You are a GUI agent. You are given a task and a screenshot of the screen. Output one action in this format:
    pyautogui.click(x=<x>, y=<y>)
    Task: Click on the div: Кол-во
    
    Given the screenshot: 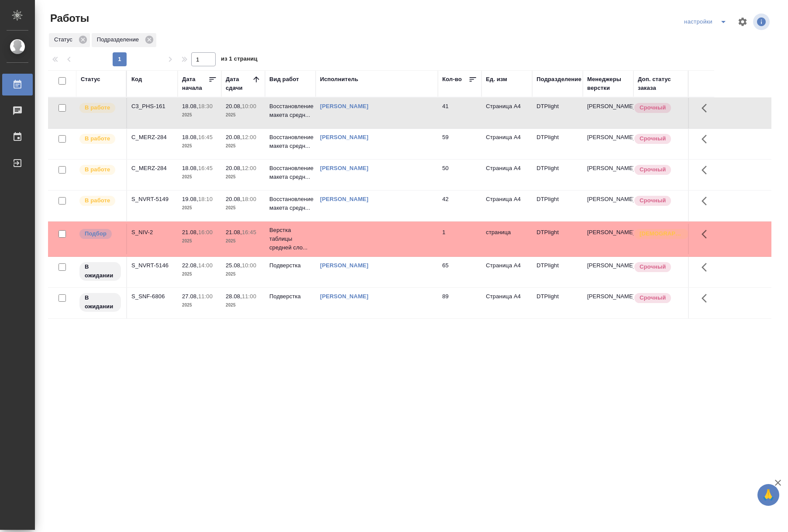 What is the action you would take?
    pyautogui.click(x=452, y=80)
    